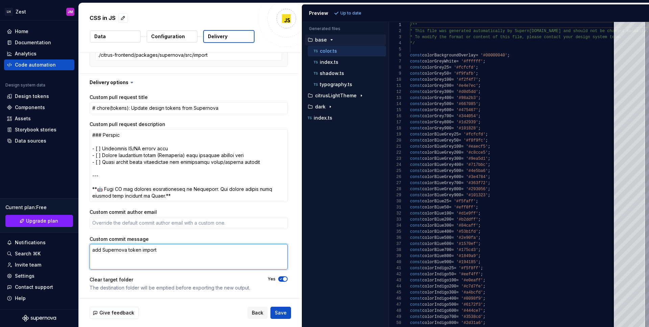 Image resolution: width=649 pixels, height=327 pixels. Describe the element at coordinates (395, 98) in the screenshot. I see `div: 13` at that location.